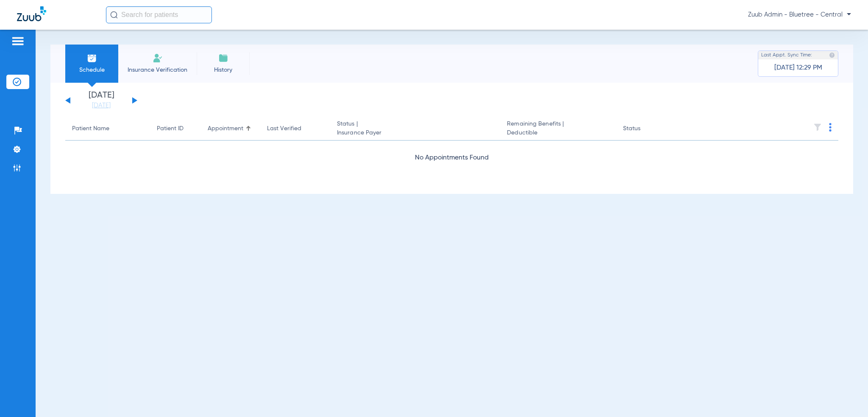  Describe the element at coordinates (32, 13) in the screenshot. I see `img: Zuub Logo` at that location.